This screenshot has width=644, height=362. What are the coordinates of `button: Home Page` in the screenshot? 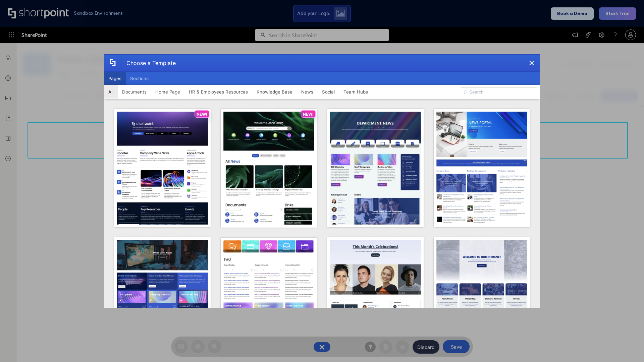 It's located at (167, 92).